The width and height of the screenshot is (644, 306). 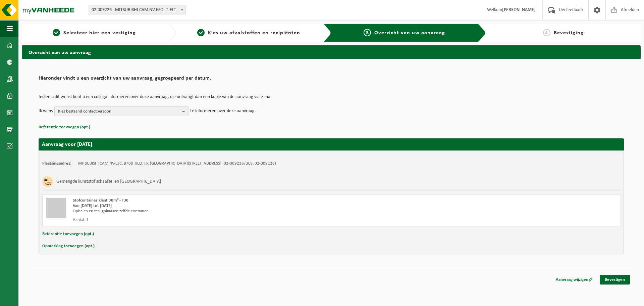 What do you see at coordinates (201, 33) in the screenshot?
I see `span: 2` at bounding box center [201, 33].